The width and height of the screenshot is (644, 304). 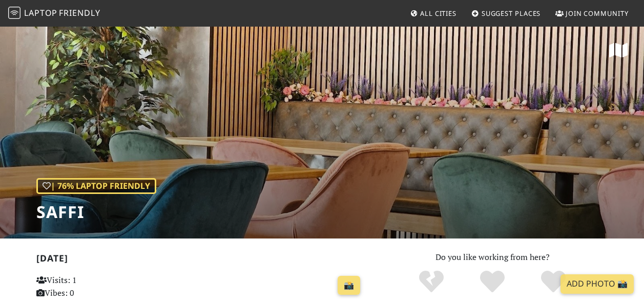 What do you see at coordinates (14, 13) in the screenshot?
I see `img: LaptopFriendly` at bounding box center [14, 13].